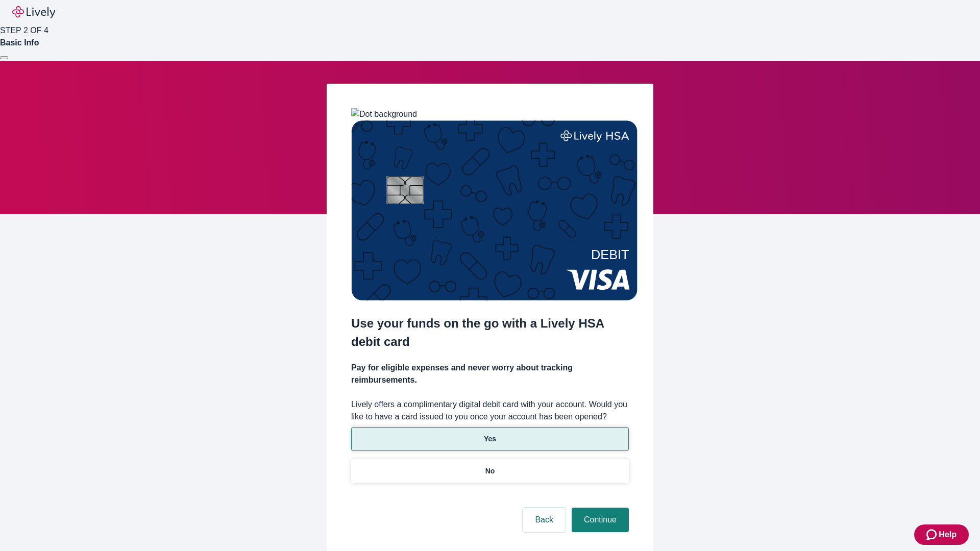 This screenshot has width=980, height=551. I want to click on button: Back, so click(544, 519).